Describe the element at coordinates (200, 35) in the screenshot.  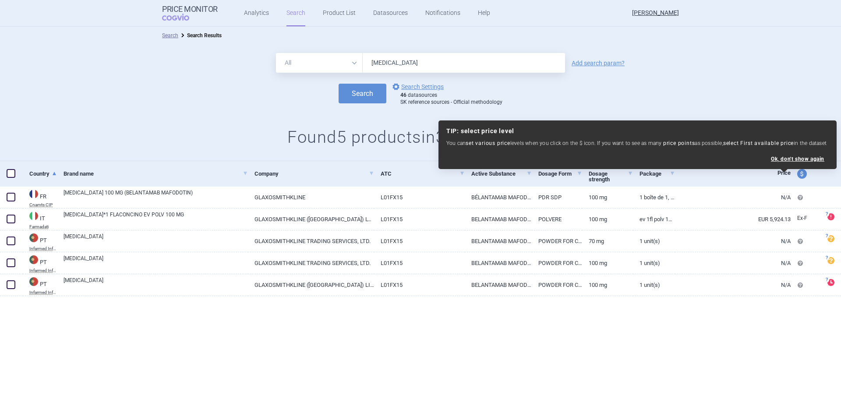
I see `li: Search Results` at that location.